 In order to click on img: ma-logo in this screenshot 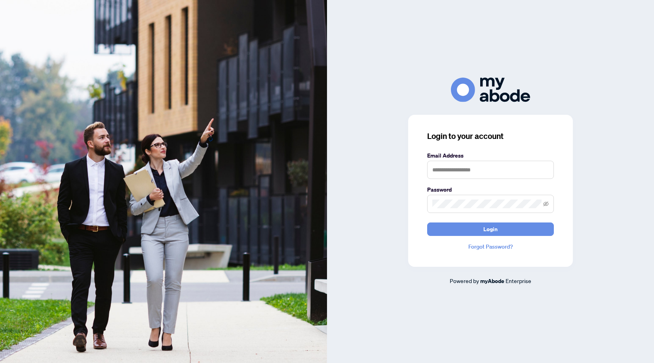, I will do `click(491, 89)`.